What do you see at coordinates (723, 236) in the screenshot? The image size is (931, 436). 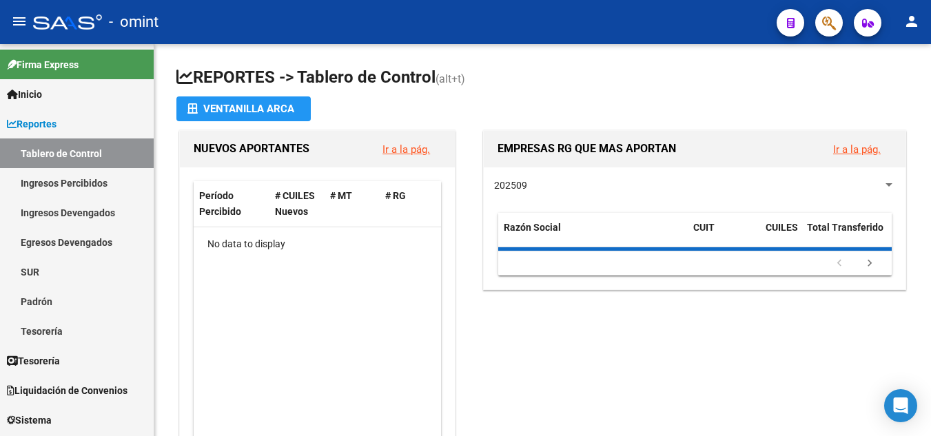 I see `datatable-header-cell: CUIT` at bounding box center [723, 236].